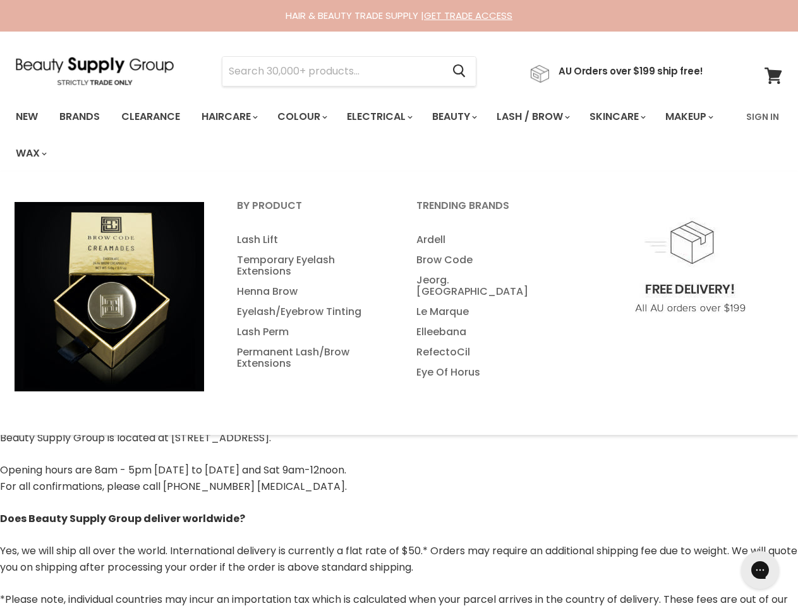 The height and width of the screenshot is (606, 798). What do you see at coordinates (229, 117) in the screenshot?
I see `a: Haircare` at bounding box center [229, 117].